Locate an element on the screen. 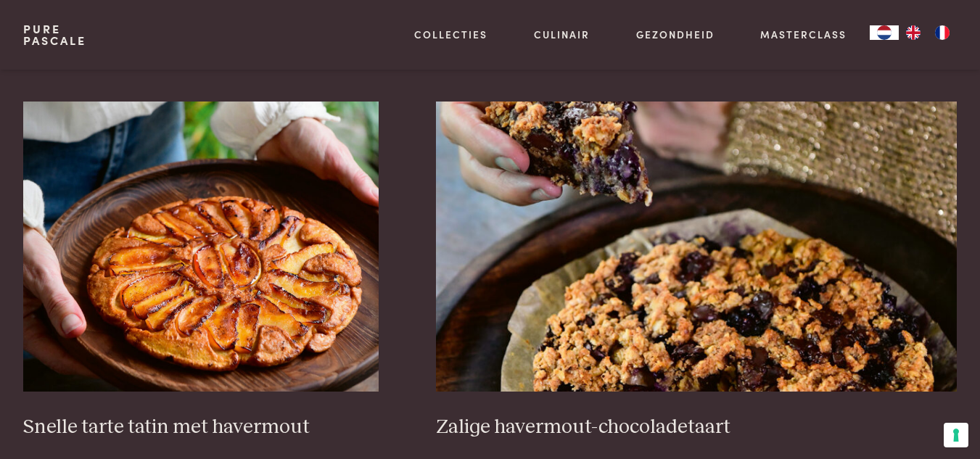 This screenshot has height=459, width=980. a: Gezondheid is located at coordinates (675, 35).